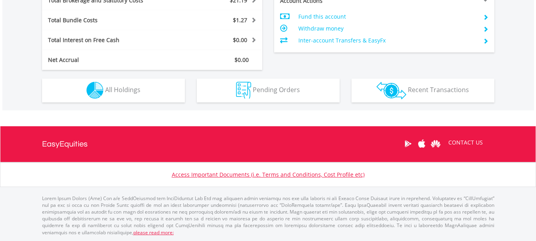 This screenshot has height=241, width=536. Describe the element at coordinates (65, 144) in the screenshot. I see `div: EasyEquities` at that location.